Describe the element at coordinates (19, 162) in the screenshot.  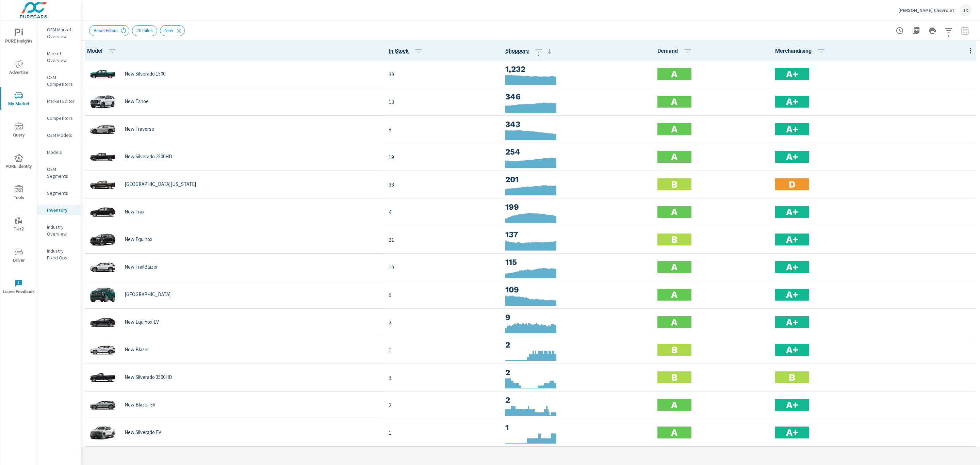
I see `span: PURE Identity` at that location.